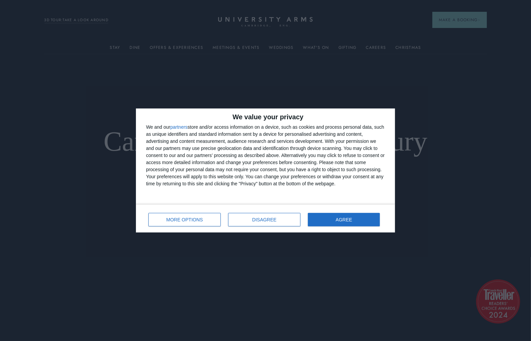  Describe the element at coordinates (264, 220) in the screenshot. I see `button: DISAGREE` at that location.